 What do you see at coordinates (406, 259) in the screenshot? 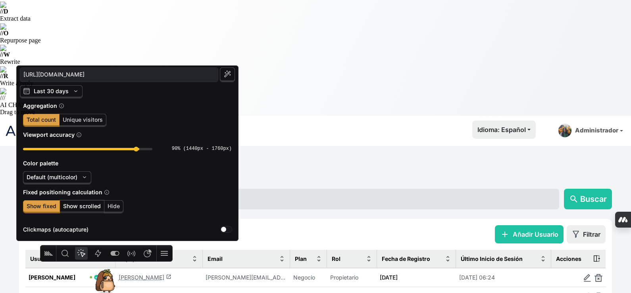
I see `span: Fecha de Registro` at bounding box center [406, 259].